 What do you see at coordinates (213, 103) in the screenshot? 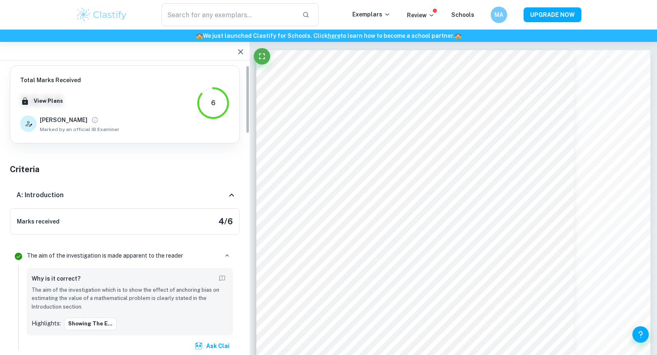
I see `div: 6` at bounding box center [213, 103].